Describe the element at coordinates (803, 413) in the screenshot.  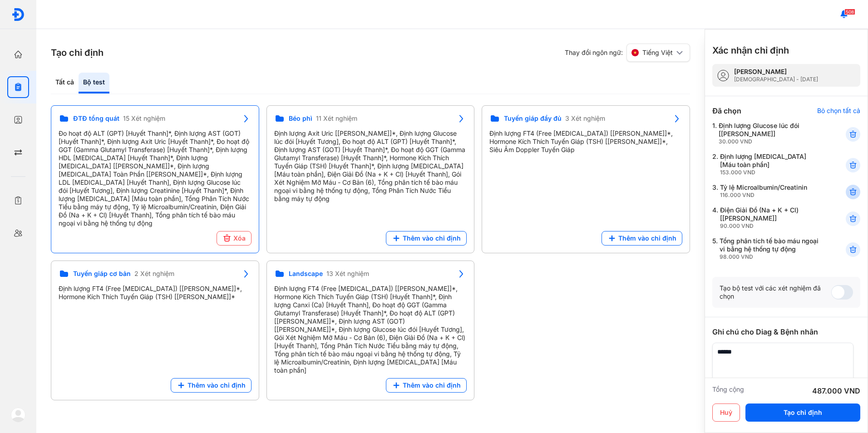
I see `button: Tạo chỉ định` at that location.